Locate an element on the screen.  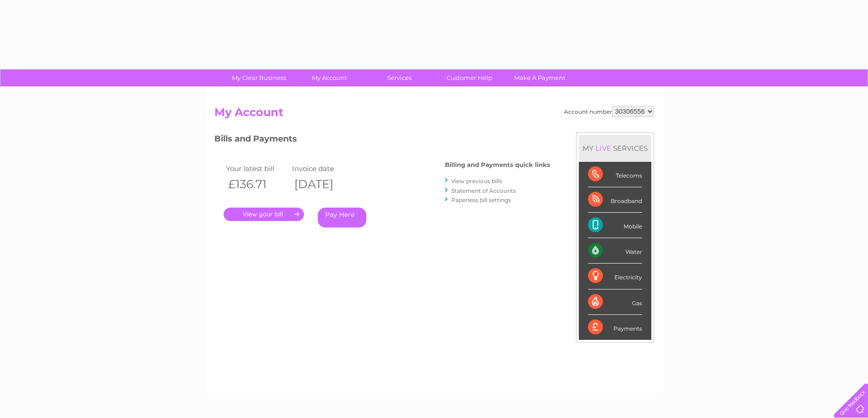
a: Make A Payment is located at coordinates (539, 78).